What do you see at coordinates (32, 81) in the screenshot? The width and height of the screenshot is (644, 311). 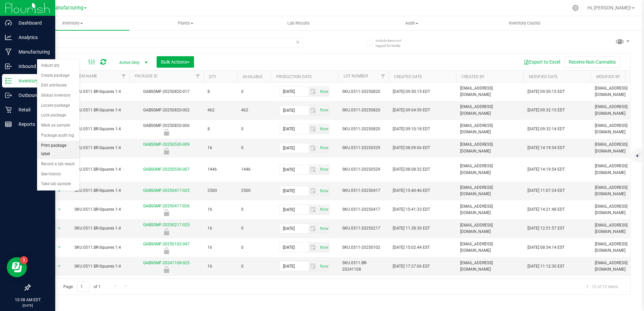 I see `p: Inventory` at bounding box center [32, 81].